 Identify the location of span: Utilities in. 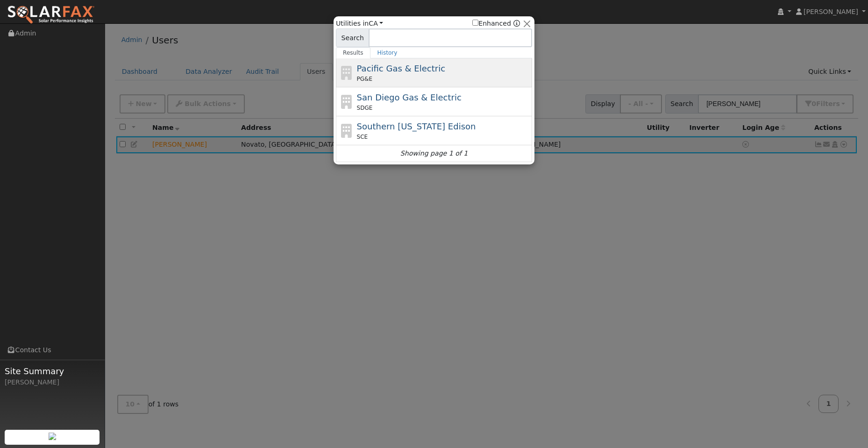
(359, 23).